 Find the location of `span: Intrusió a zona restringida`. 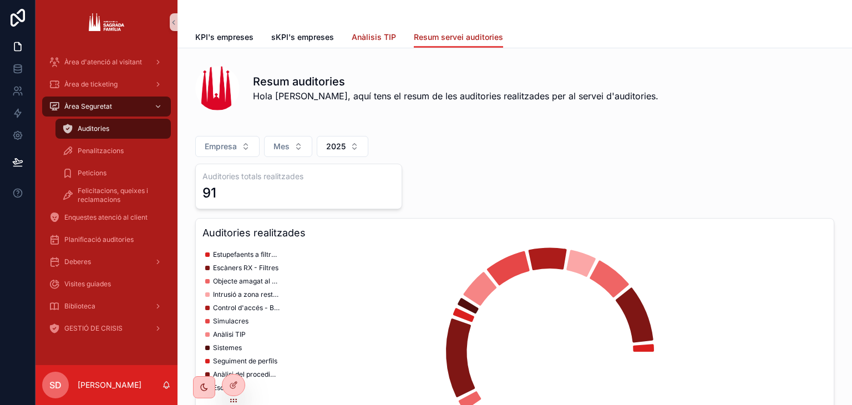

span: Intrusió a zona restringida is located at coordinates (246, 295).